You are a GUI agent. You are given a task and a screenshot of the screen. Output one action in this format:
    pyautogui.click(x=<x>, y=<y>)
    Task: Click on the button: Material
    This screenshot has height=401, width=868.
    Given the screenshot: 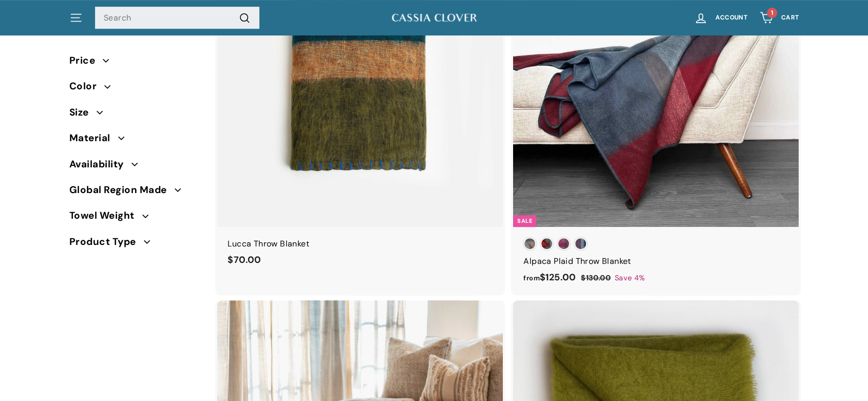 What is the action you would take?
    pyautogui.click(x=135, y=141)
    